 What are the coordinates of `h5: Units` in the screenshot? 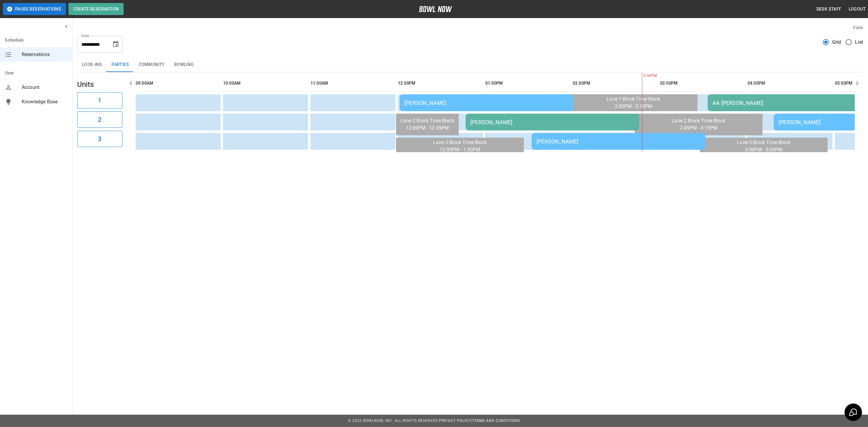 It's located at (100, 84).